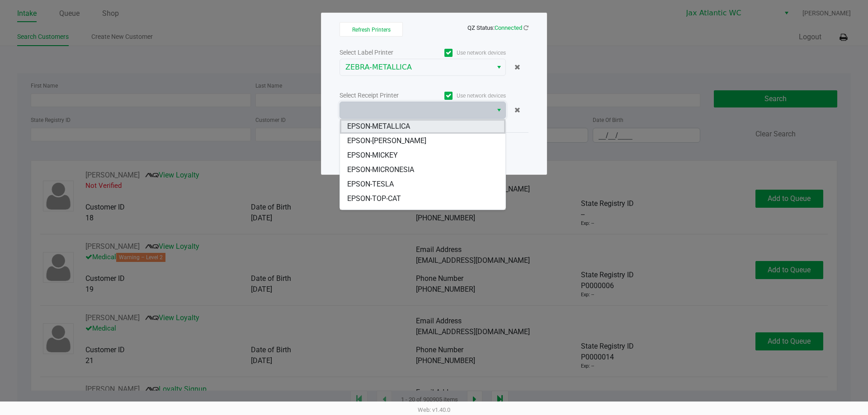 This screenshot has width=868, height=415. Describe the element at coordinates (378, 127) in the screenshot. I see `span: EPSON-METALLICA` at that location.